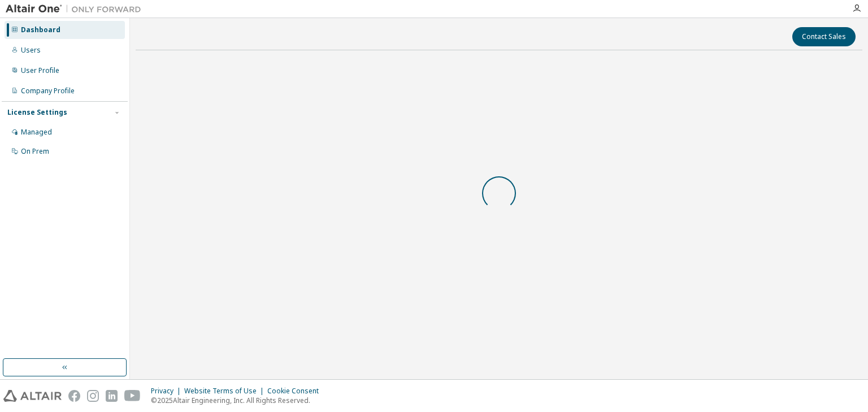 The height and width of the screenshot is (412, 868). Describe the element at coordinates (76, 9) in the screenshot. I see `img: Altair One` at that location.